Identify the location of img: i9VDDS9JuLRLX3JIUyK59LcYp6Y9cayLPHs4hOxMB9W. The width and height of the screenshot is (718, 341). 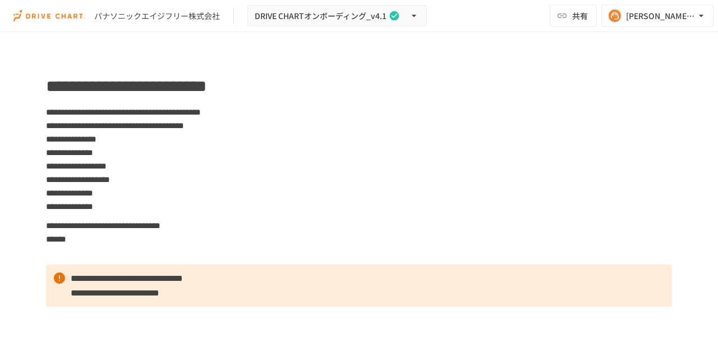
(49, 16).